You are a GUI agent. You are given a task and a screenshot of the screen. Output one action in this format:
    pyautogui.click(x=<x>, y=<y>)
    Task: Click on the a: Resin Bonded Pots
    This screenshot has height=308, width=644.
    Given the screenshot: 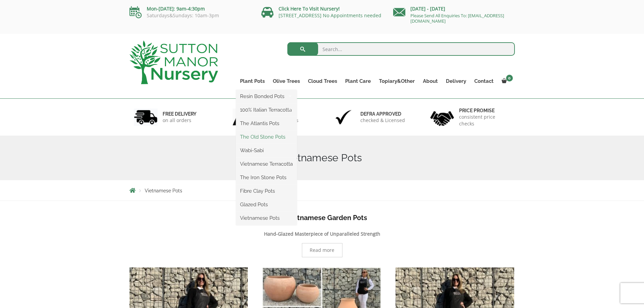 What is the action you would take?
    pyautogui.click(x=266, y=96)
    